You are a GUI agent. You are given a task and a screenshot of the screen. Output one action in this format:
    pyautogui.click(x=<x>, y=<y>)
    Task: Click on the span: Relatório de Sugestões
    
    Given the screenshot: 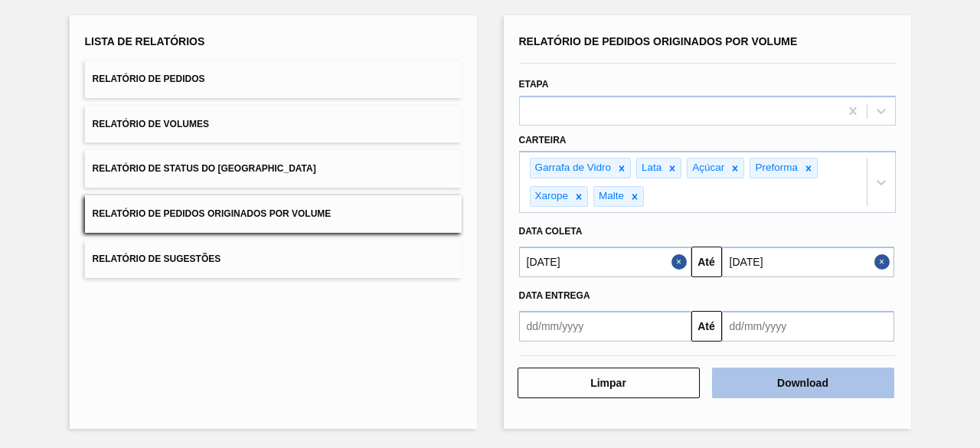 What is the action you would take?
    pyautogui.click(x=157, y=259)
    